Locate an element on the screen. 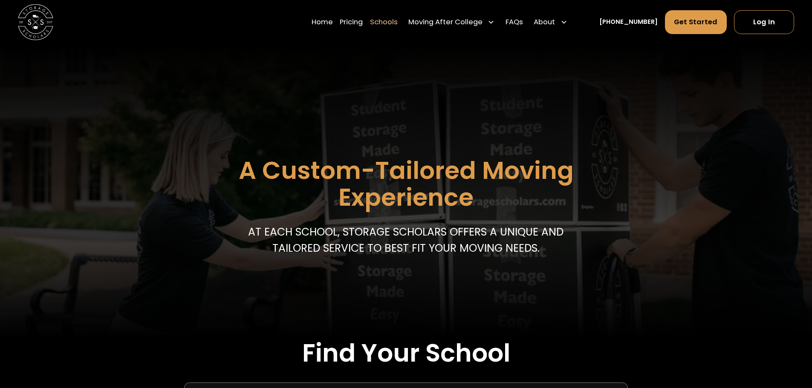 The height and width of the screenshot is (388, 812). a: Schools is located at coordinates (384, 22).